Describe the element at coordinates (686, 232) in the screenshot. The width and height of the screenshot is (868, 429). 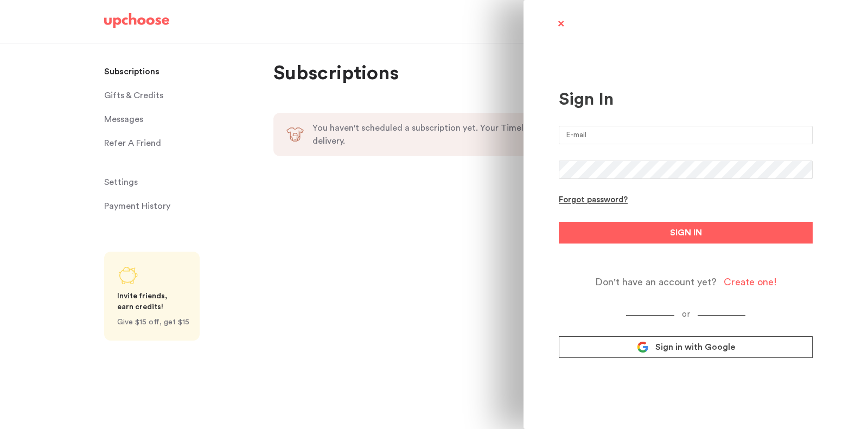
I see `button: SIGN IN` at that location.